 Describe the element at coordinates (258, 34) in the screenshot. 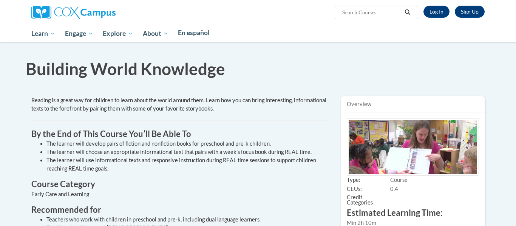

I see `div: Main menu` at that location.